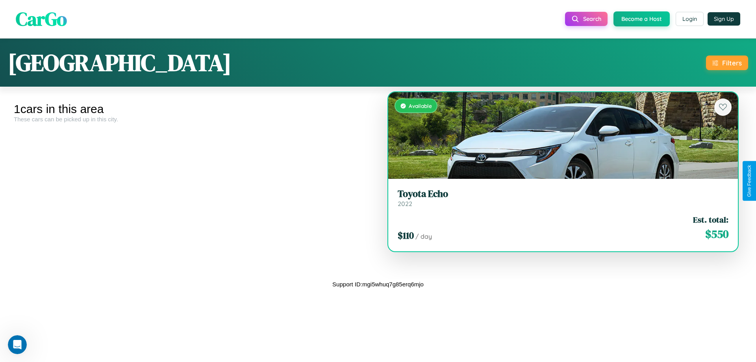  What do you see at coordinates (193, 119) in the screenshot?
I see `div: These cars can be picked up in this city.` at bounding box center [193, 119].